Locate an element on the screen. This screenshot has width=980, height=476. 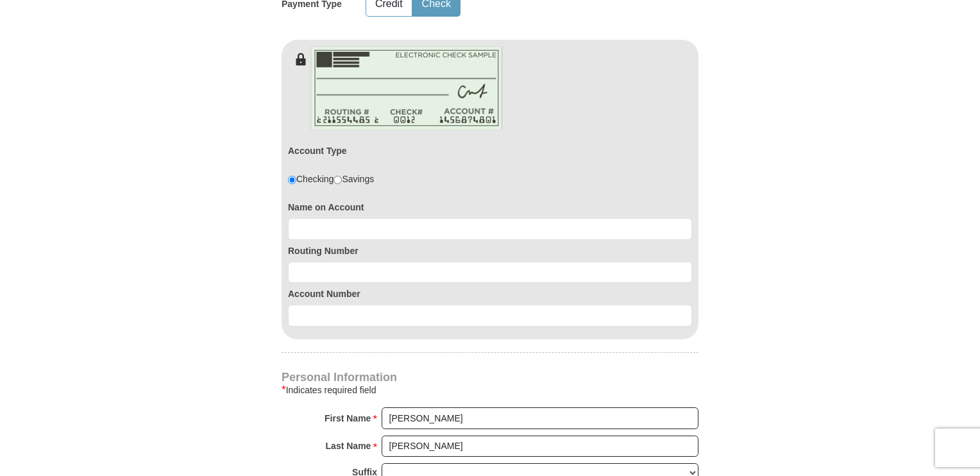
div: Indicates required field is located at coordinates (490, 390).